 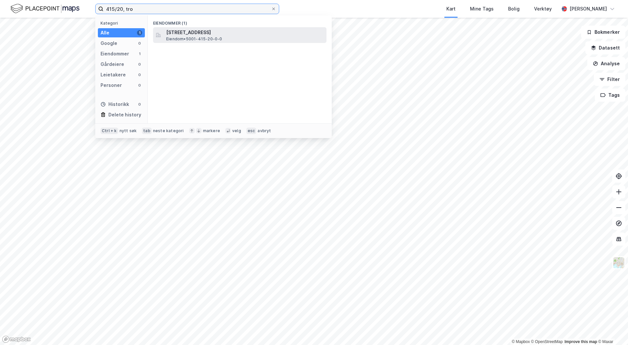 I want to click on div: Mine Tags, so click(x=482, y=9).